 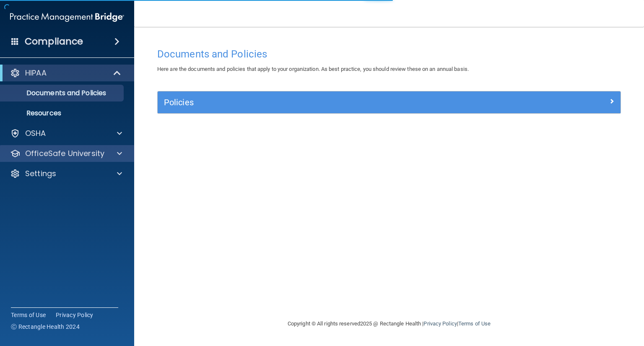 What do you see at coordinates (35, 73) in the screenshot?
I see `p: HIPAA` at bounding box center [35, 73].